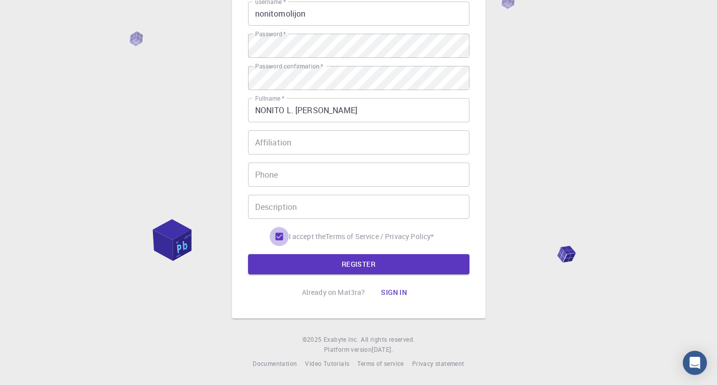 Image resolution: width=717 pixels, height=385 pixels. I want to click on span: All rights reserved., so click(388, 340).